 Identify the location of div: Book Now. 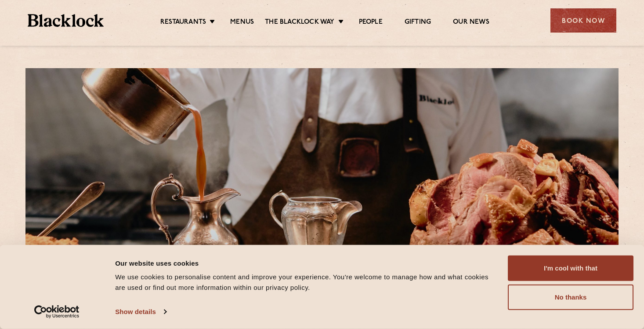
(584, 20).